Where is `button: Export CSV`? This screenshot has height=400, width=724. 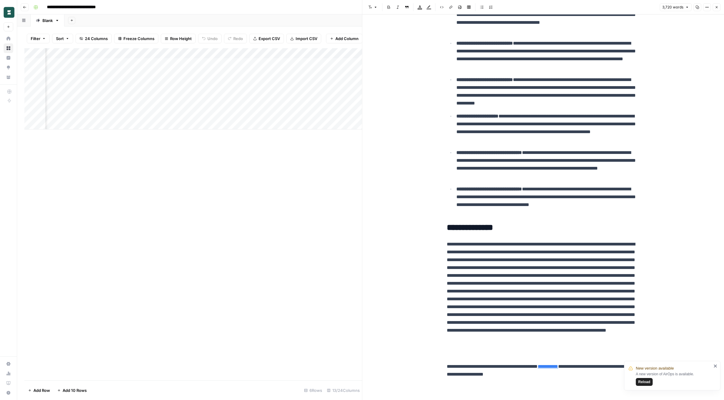 button: Export CSV is located at coordinates (266, 39).